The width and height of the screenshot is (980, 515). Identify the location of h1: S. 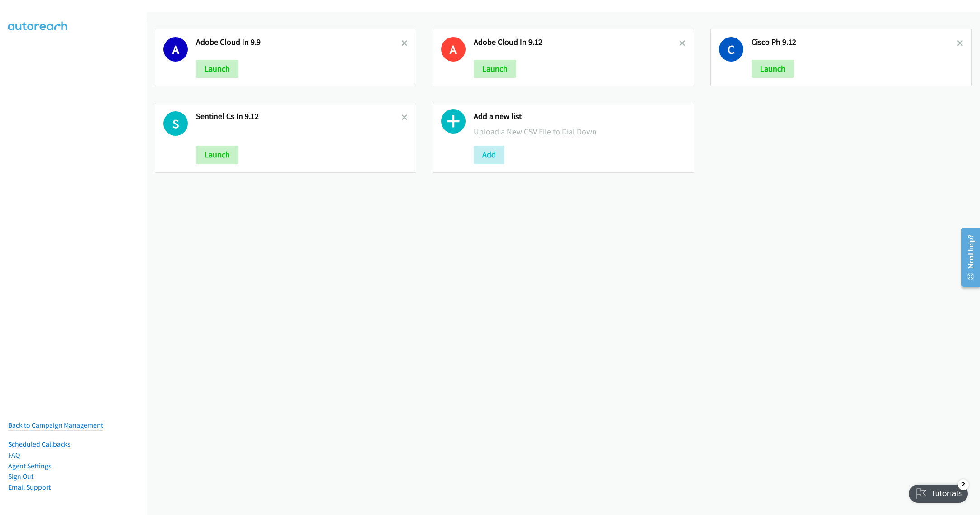
(176, 124).